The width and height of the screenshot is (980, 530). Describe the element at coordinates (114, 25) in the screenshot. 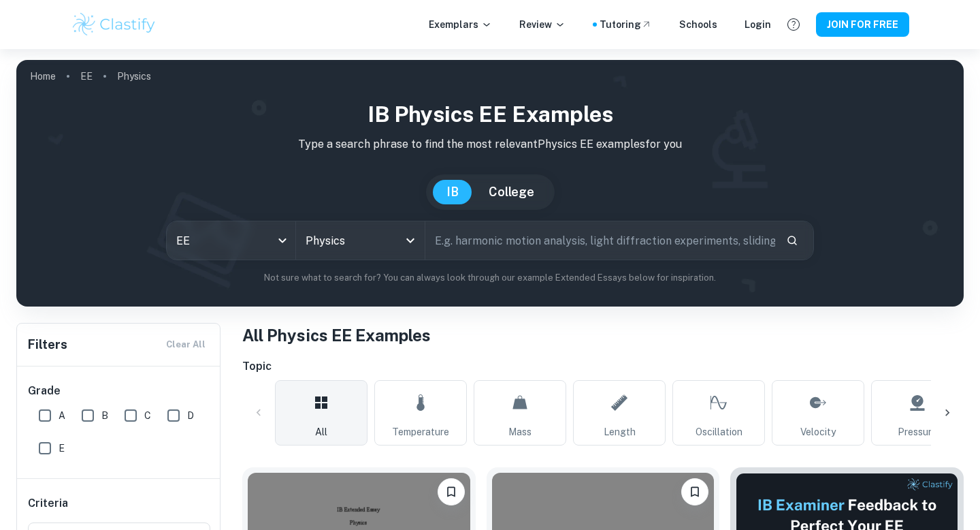

I see `img: Clastify logo` at that location.